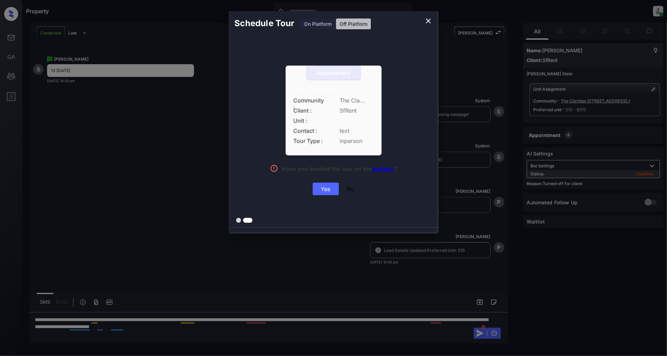 The height and width of the screenshot is (356, 667). I want to click on h2: Schedule Tour, so click(265, 23).